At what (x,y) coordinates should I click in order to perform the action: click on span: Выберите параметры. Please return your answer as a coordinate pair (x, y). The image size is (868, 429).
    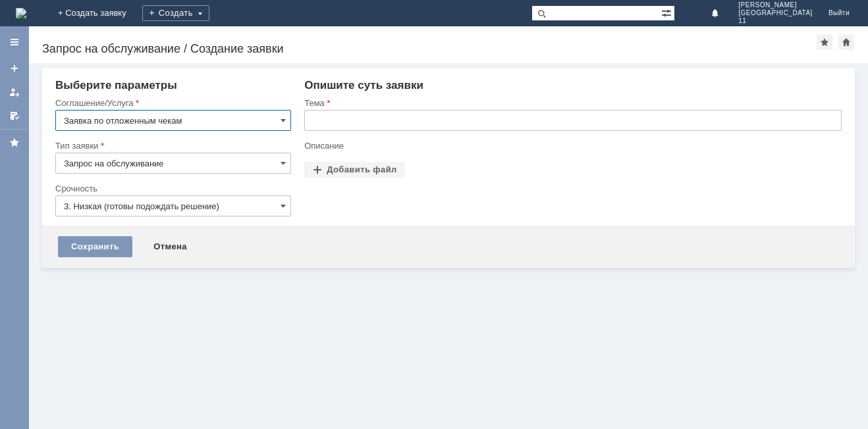
    Looking at the image, I should click on (116, 85).